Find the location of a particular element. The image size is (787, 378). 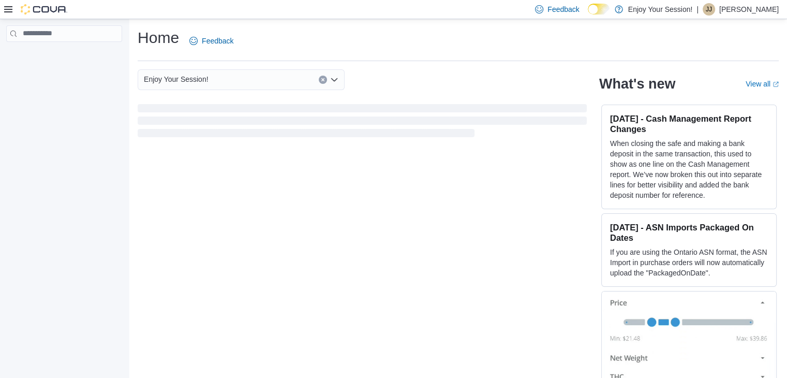

h1: Home is located at coordinates (158, 38).